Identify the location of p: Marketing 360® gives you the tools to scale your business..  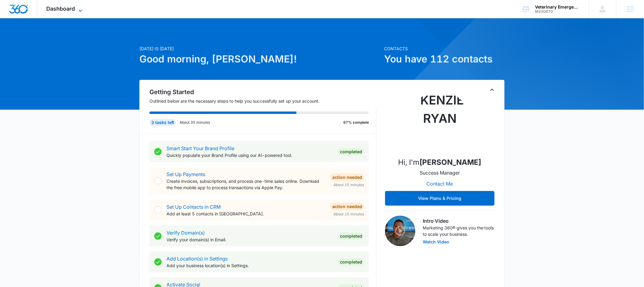
(459, 231).